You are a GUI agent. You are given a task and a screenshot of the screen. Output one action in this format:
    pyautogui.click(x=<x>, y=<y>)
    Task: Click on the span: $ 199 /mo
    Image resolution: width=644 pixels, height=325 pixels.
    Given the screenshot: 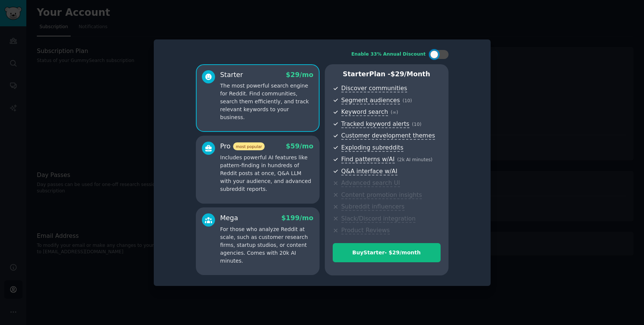 What is the action you would take?
    pyautogui.click(x=297, y=218)
    